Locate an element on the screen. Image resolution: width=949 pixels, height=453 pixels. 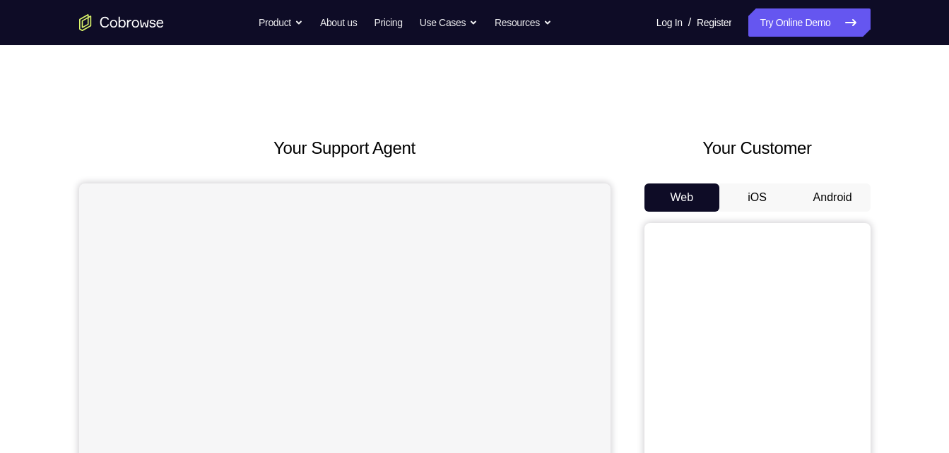
a: Log In is located at coordinates (669, 23).